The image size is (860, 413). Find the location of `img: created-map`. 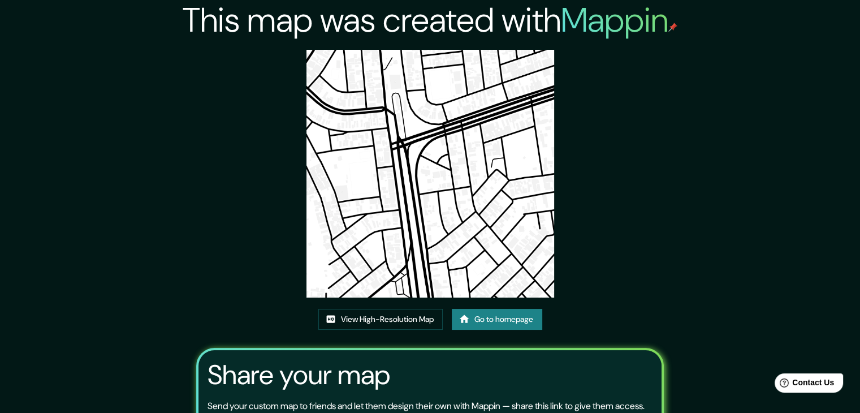

img: created-map is located at coordinates (430, 174).